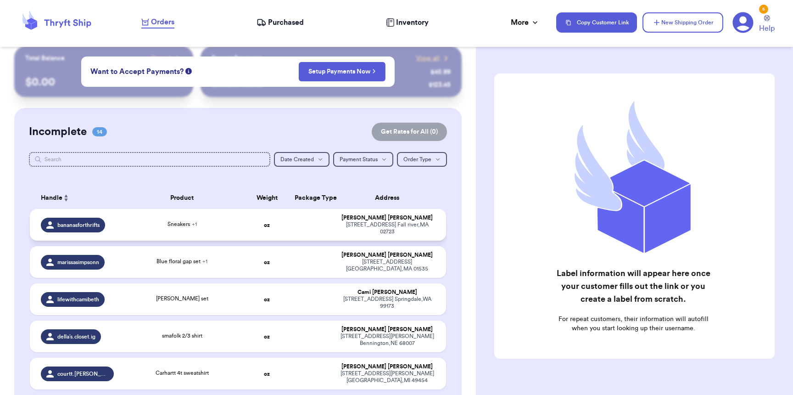 The image size is (793, 395). Describe the element at coordinates (167, 58) in the screenshot. I see `a: Payout` at that location.